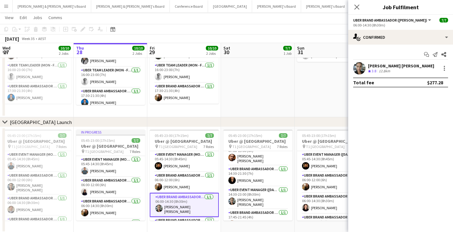 The height and width of the screenshot is (232, 453). Describe the element at coordinates (9, 18) in the screenshot. I see `span: View` at that location.